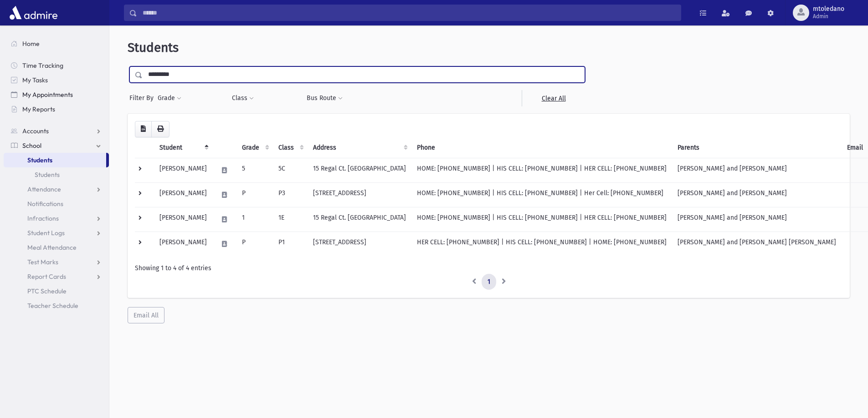  Describe the element at coordinates (360, 148) in the screenshot. I see `th: Address: activate to sort column ascending` at that location.